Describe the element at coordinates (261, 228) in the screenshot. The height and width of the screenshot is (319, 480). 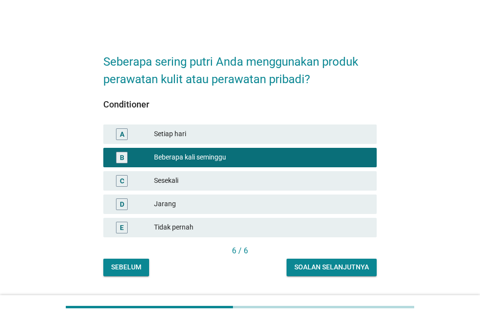
I see `div: Tidak pernah` at that location.